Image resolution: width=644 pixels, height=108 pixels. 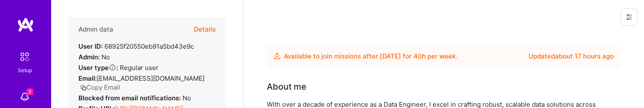 What do you see at coordinates (91, 46) in the screenshot?
I see `strong: User ID:` at bounding box center [91, 46].